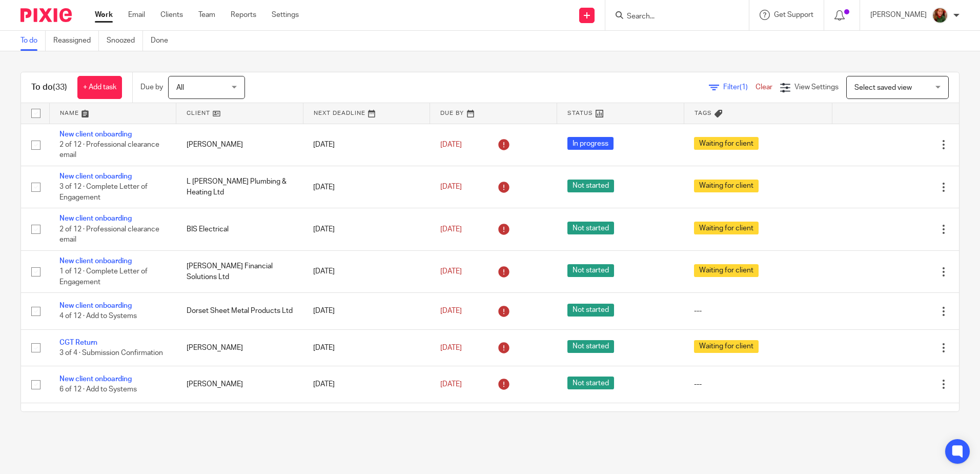 This screenshot has width=980, height=474. I want to click on img: Pixie, so click(46, 15).